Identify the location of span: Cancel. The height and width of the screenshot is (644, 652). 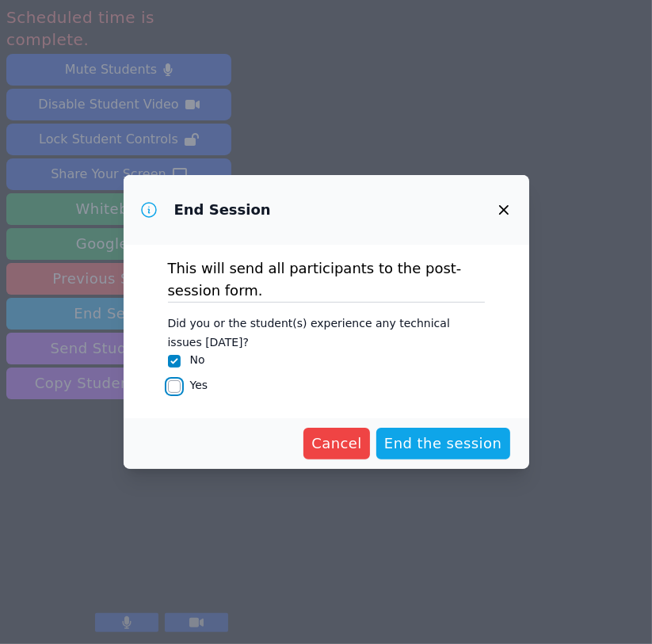
(337, 444).